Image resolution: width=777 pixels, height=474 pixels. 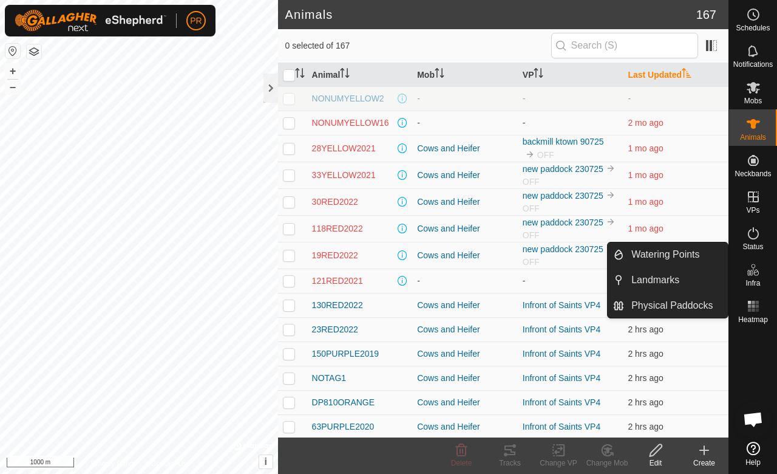 What do you see at coordinates (753, 28) in the screenshot?
I see `span: Schedules` at bounding box center [753, 28].